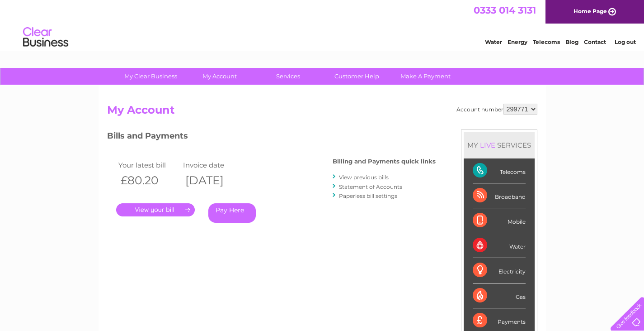 The height and width of the screenshot is (331, 644). Describe the element at coordinates (148, 164) in the screenshot. I see `td: Your latest bill` at that location.